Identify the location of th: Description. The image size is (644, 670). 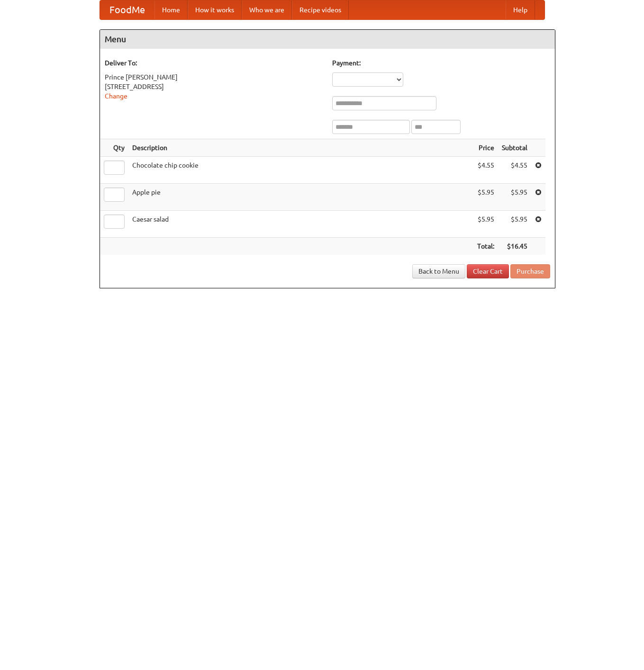
(301, 148).